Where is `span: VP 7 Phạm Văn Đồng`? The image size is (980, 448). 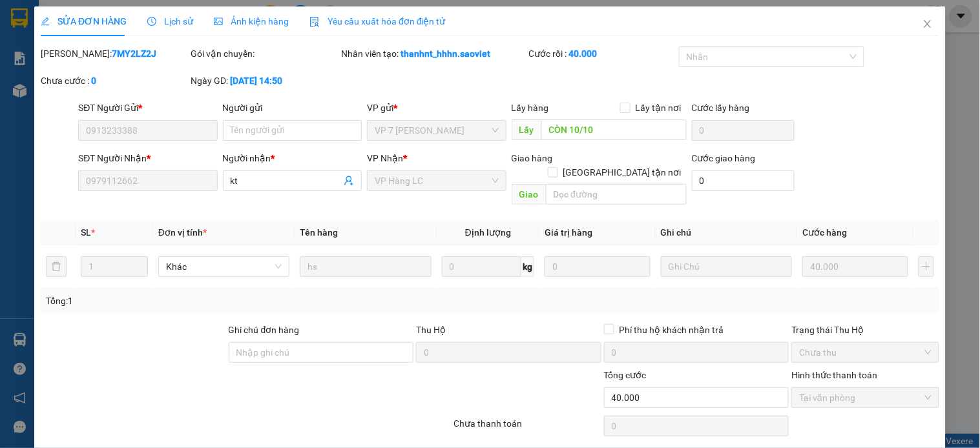
span: VP 7 Phạm Văn Đồng is located at coordinates (436, 131).